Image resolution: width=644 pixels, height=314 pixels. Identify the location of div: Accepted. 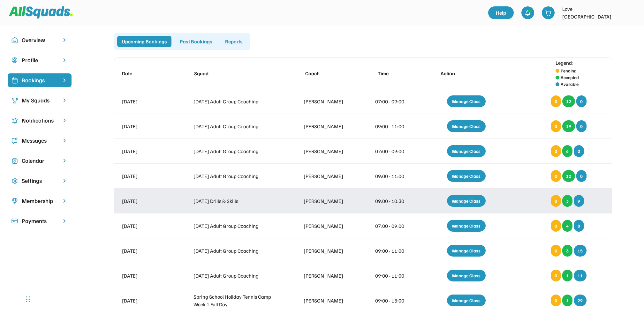
(570, 78).